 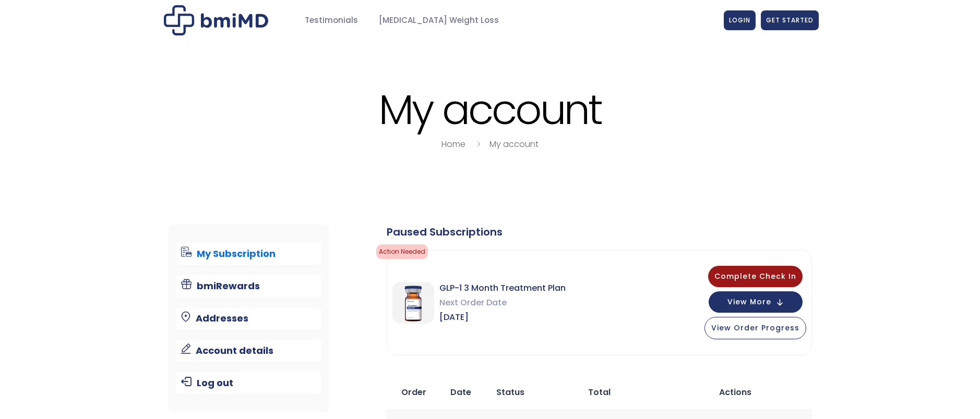 I want to click on button: View Order Progress, so click(x=755, y=328).